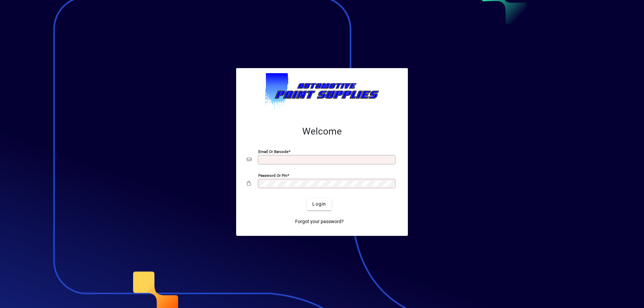  Describe the element at coordinates (319, 204) in the screenshot. I see `span: Login` at that location.